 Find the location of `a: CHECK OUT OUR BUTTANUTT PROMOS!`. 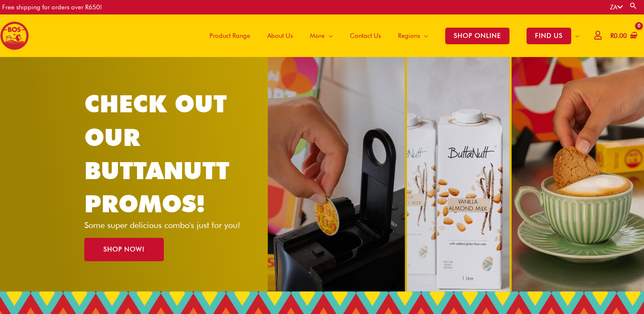

a: CHECK OUT OUR BUTTANUTT PROMOS! is located at coordinates (157, 154).